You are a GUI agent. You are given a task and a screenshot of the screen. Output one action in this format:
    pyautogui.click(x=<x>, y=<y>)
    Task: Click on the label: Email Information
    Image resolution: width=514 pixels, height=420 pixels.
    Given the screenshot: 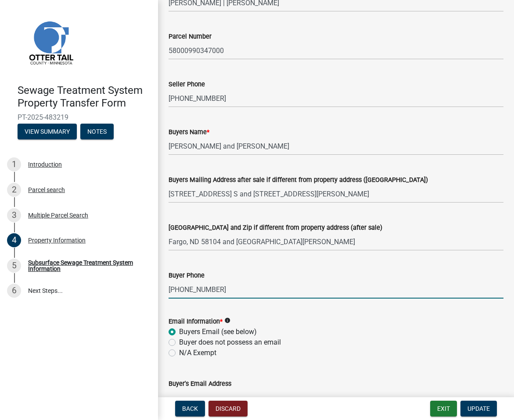 What is the action you would take?
    pyautogui.click(x=195, y=322)
    